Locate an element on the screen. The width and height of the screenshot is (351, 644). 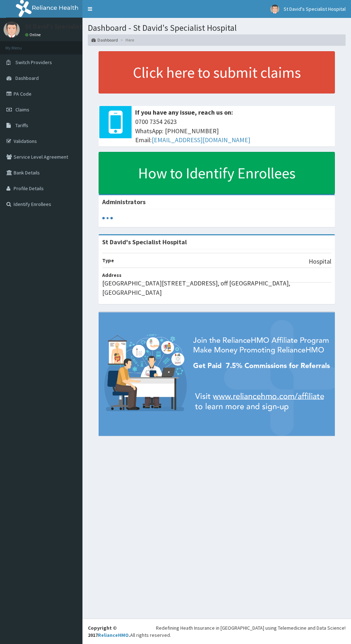
footer: All rights reserved. is located at coordinates (217, 631).